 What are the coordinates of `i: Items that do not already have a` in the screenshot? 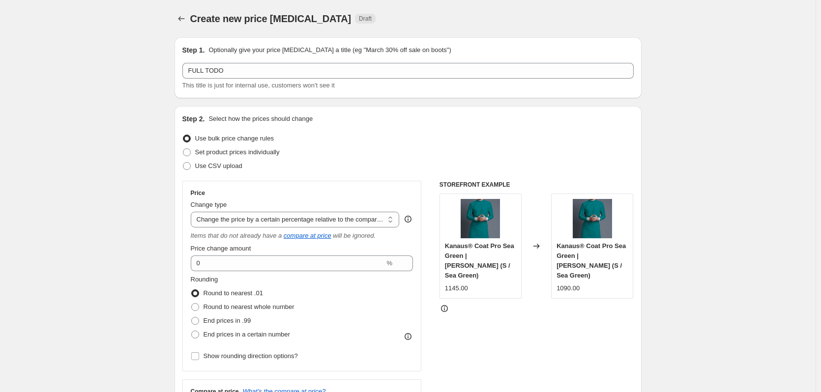 It's located at (236, 235).